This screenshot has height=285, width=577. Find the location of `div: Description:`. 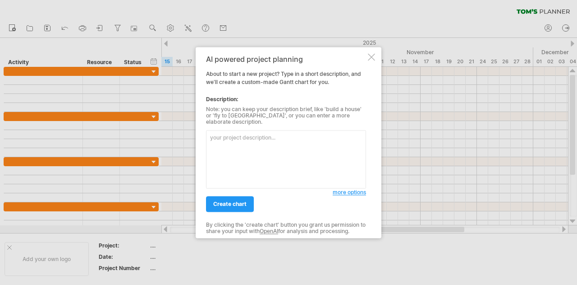

div: Description: is located at coordinates (286, 99).